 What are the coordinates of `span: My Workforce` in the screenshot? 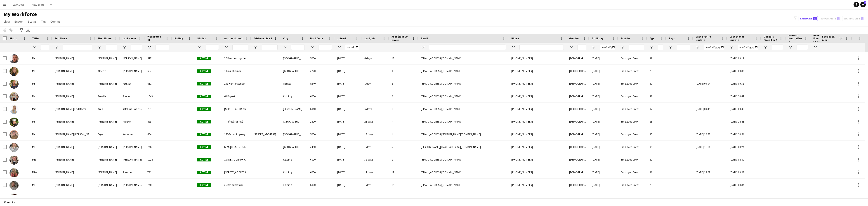 It's located at (20, 14).